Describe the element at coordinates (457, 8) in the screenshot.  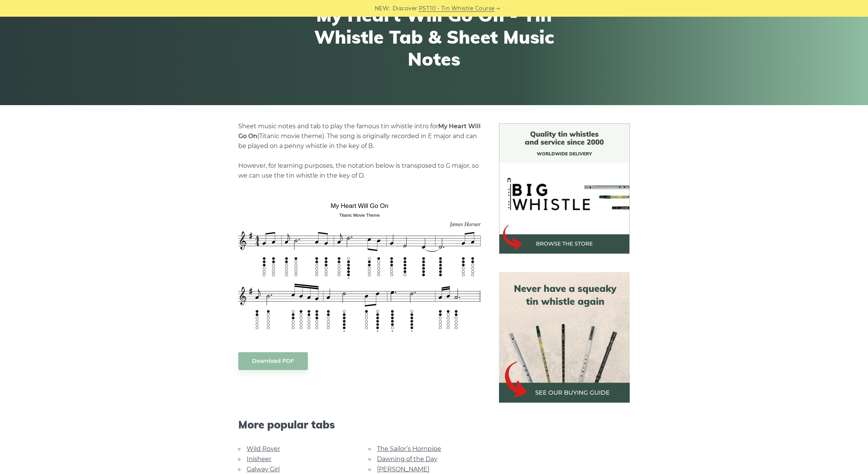
I see `a: PST10 - Tin Whistle Course` at that location.